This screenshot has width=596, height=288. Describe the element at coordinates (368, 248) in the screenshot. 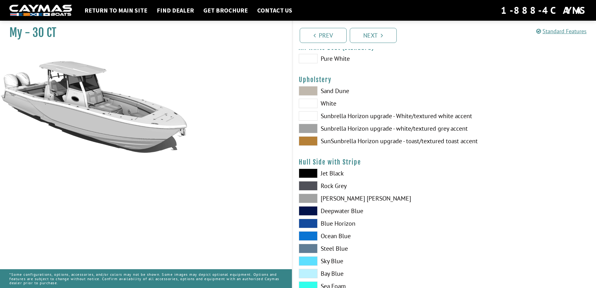

I see `label: Steel Blue` at that location.